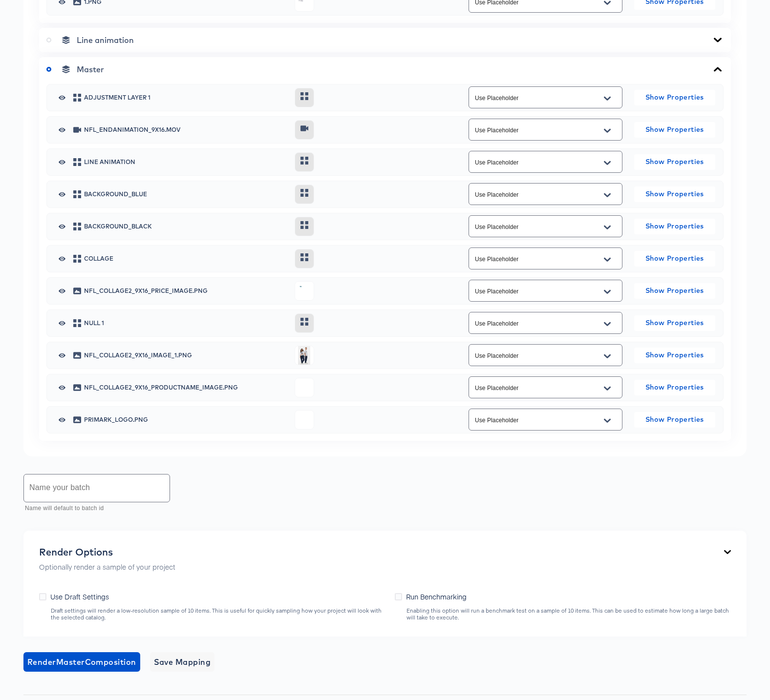 This screenshot has width=770, height=700. Describe the element at coordinates (186, 420) in the screenshot. I see `span: primark_logo.png` at that location.